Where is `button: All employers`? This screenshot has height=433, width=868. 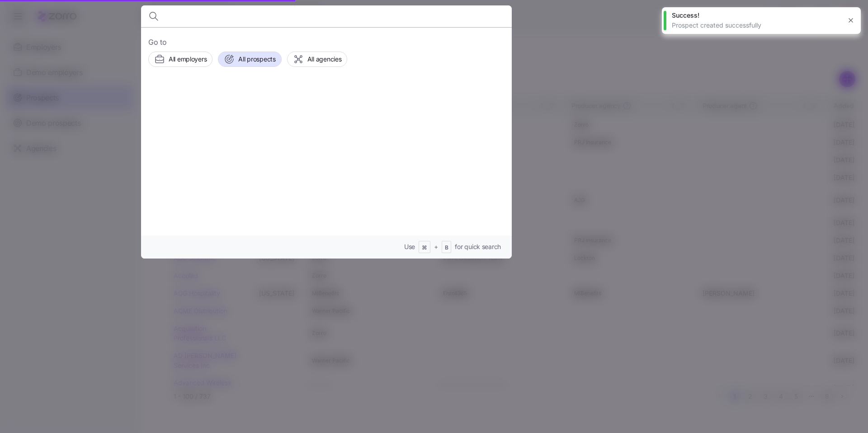 button: All employers is located at coordinates (181, 59).